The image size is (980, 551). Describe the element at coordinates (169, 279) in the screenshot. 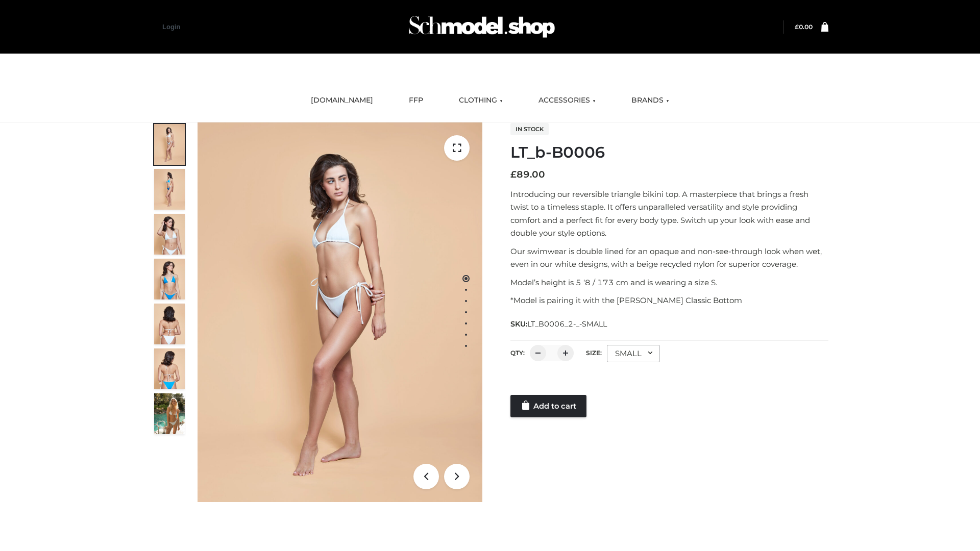

I see `img: ArielClassicBikiniTop_CloudNine_AzureSky_OW114ECO_4-scaled.jpg` at that location.